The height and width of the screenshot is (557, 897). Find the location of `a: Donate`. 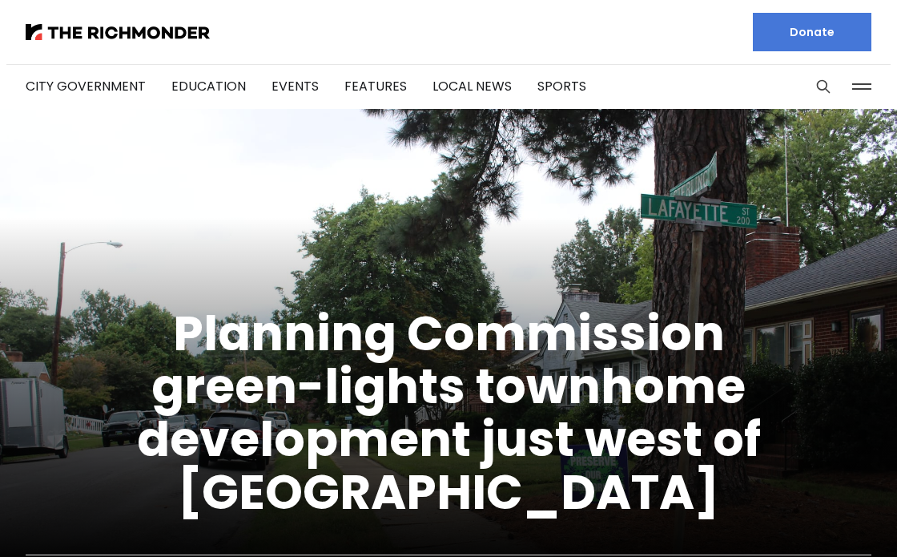

a: Donate is located at coordinates (812, 32).